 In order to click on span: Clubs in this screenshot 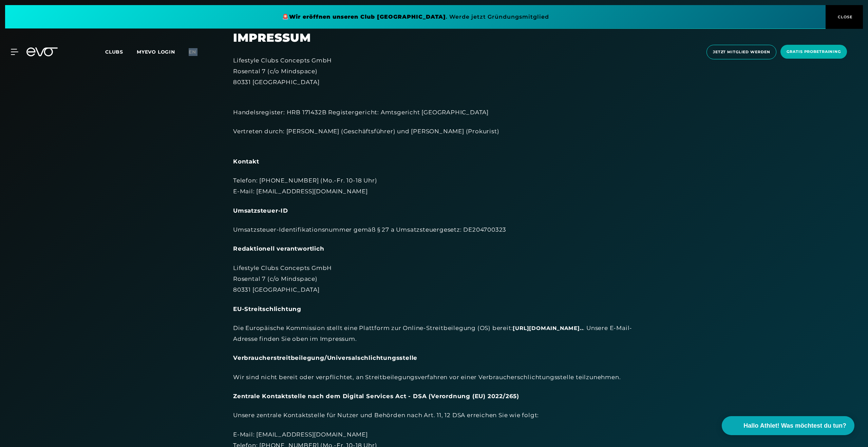, I will do `click(114, 52)`.